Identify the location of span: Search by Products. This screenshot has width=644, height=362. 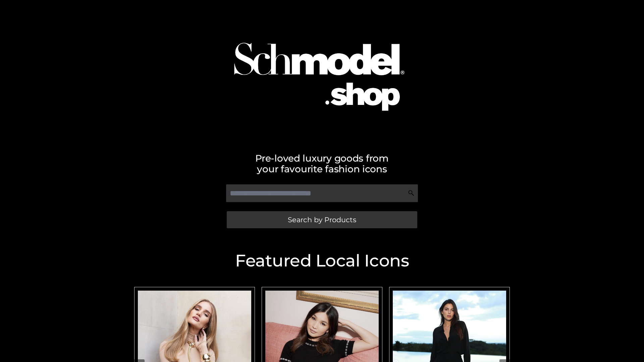
(322, 219).